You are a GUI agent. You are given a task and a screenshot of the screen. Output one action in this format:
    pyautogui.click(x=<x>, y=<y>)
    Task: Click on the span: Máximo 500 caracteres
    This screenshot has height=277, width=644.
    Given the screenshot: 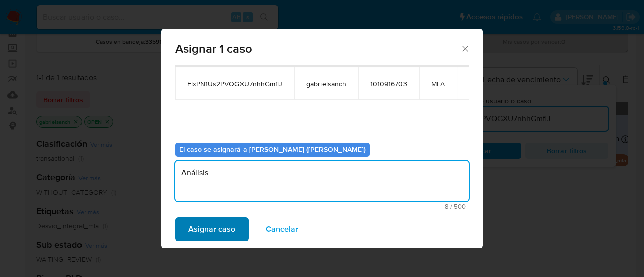 What is the action you would take?
    pyautogui.click(x=322, y=206)
    